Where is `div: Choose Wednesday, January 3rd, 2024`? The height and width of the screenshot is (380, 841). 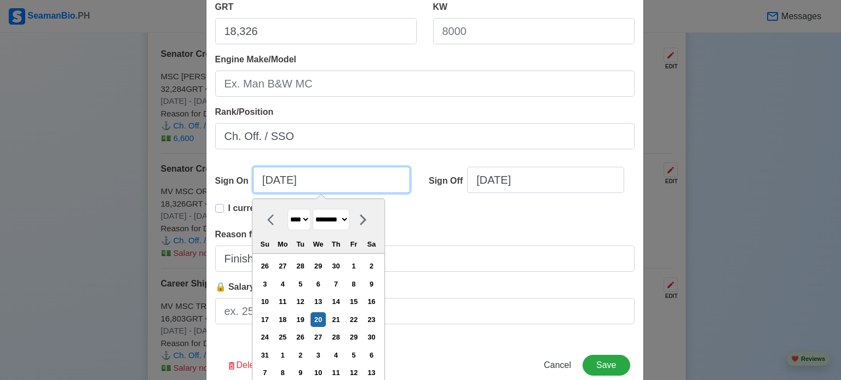 div: Choose Wednesday, January 3rd, 2024 is located at coordinates (318, 355).